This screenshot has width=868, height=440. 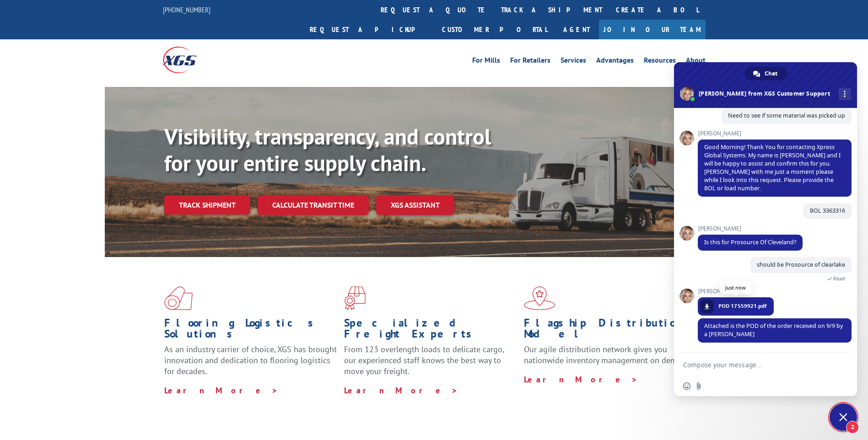 What do you see at coordinates (699, 386) in the screenshot?
I see `span: Send a file` at bounding box center [699, 386].